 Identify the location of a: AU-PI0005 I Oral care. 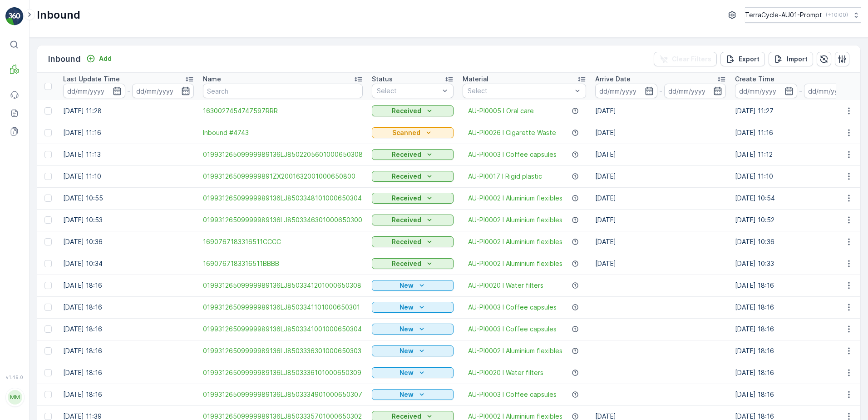
(500, 111).